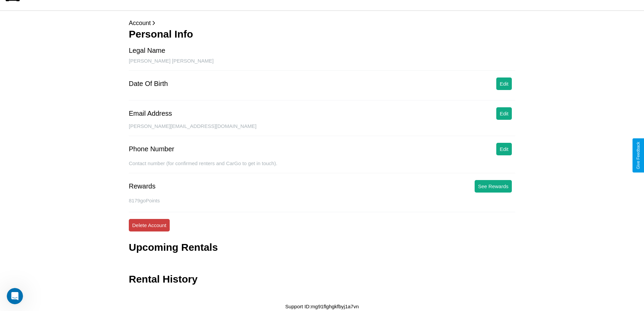  I want to click on div: Email Address, so click(150, 113).